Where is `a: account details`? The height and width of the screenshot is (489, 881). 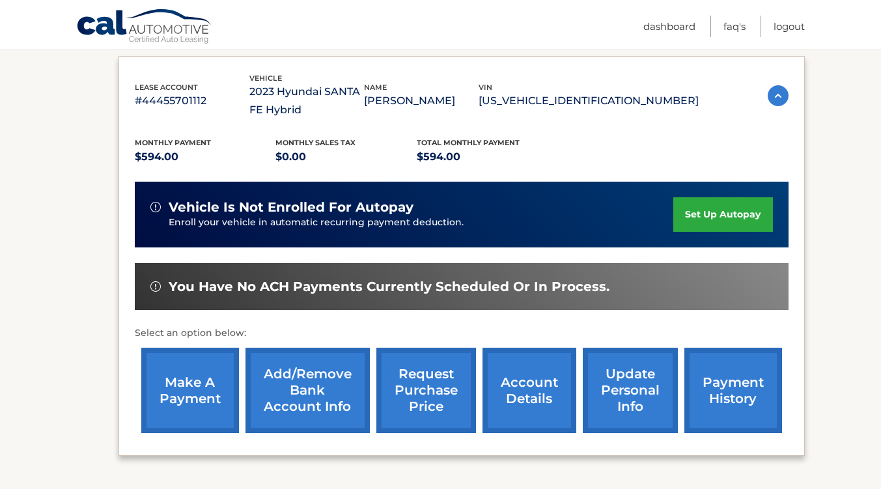 a: account details is located at coordinates (530, 390).